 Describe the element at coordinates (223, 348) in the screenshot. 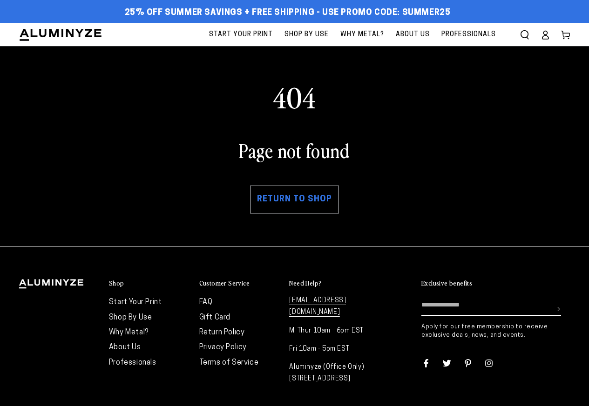

I see `a: Privacy Policy` at that location.